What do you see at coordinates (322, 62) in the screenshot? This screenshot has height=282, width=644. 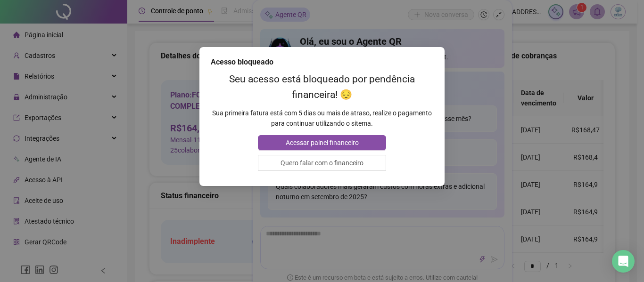 I see `div: Acesso bloqueado` at bounding box center [322, 62].